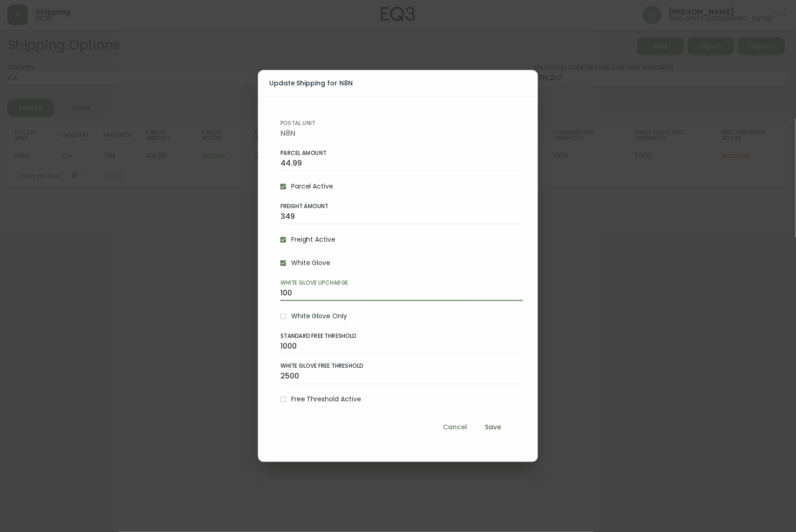 The image size is (796, 532). What do you see at coordinates (311, 263) in the screenshot?
I see `span: White Glove` at bounding box center [311, 263].